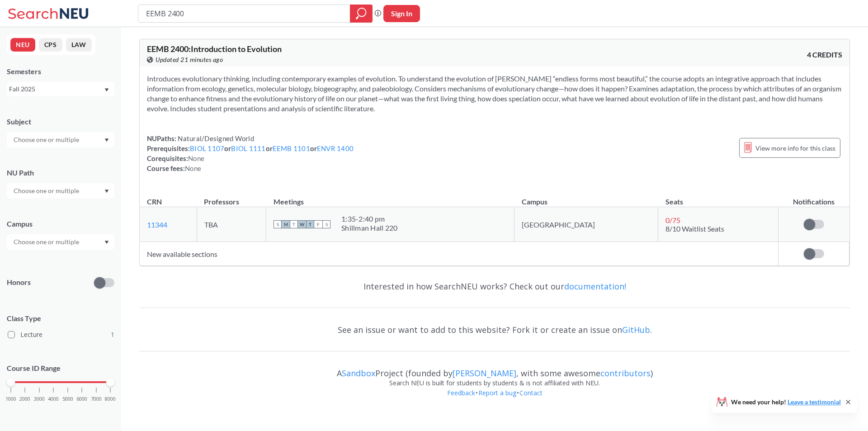 The width and height of the screenshot is (868, 431). I want to click on label: Lecture, so click(61, 334).